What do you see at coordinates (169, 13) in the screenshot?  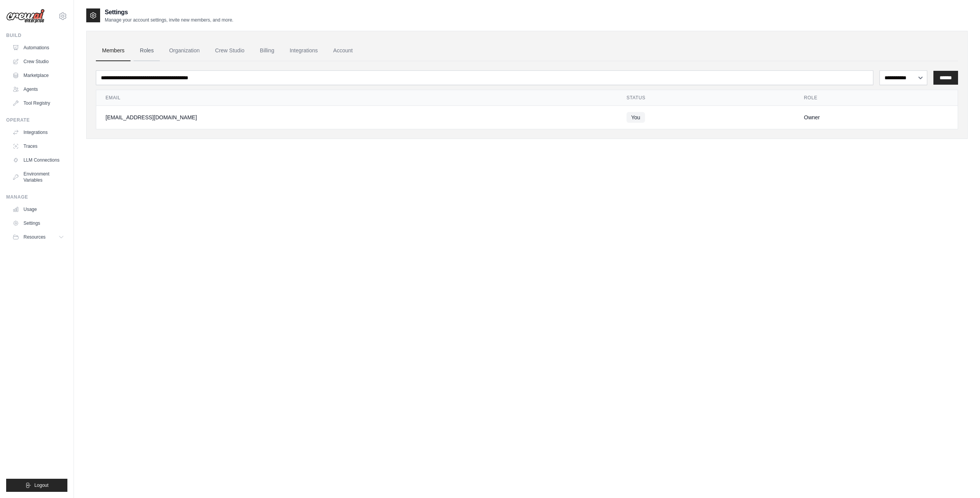 I see `h2: Settings` at bounding box center [169, 13].